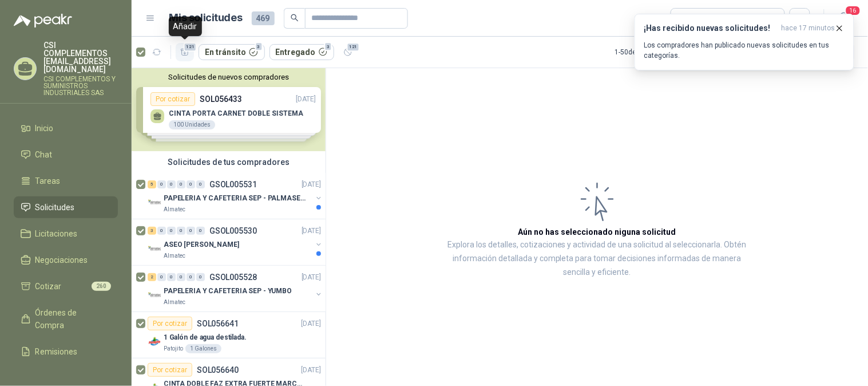 The height and width of the screenshot is (386, 868). What do you see at coordinates (81, 86) in the screenshot?
I see `p: CSI COMPLEMENTOS Y SUMINISTROS INDUSTRIALES SAS` at bounding box center [81, 86].